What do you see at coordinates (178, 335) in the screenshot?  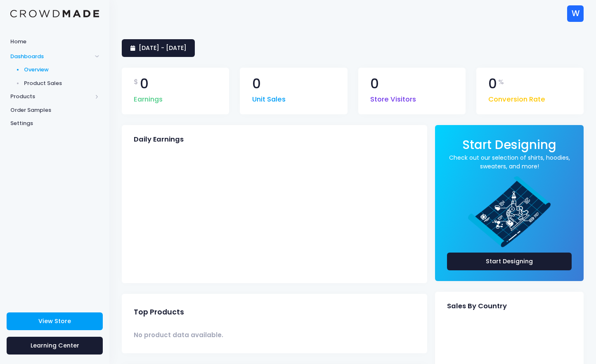 I see `span: No product data available.` at bounding box center [178, 335].